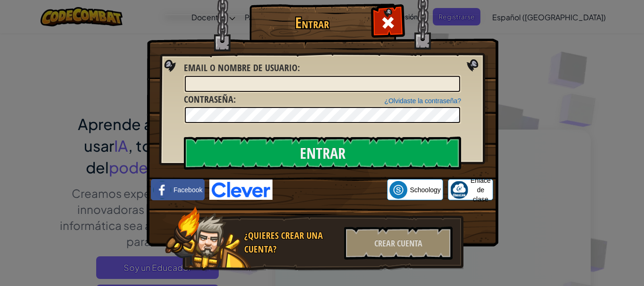 This screenshot has height=286, width=644. Describe the element at coordinates (398, 190) in the screenshot. I see `img: schoology.png` at that location.